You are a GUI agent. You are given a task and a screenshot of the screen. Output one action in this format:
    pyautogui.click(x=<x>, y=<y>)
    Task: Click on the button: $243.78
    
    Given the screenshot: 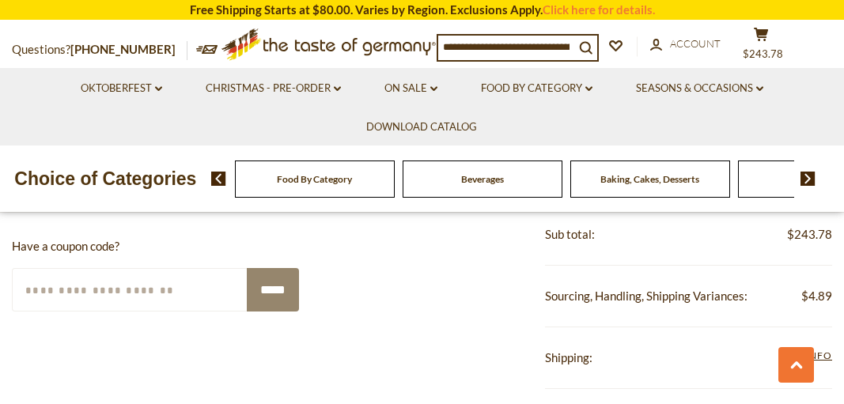 What is the action you would take?
    pyautogui.click(x=761, y=47)
    